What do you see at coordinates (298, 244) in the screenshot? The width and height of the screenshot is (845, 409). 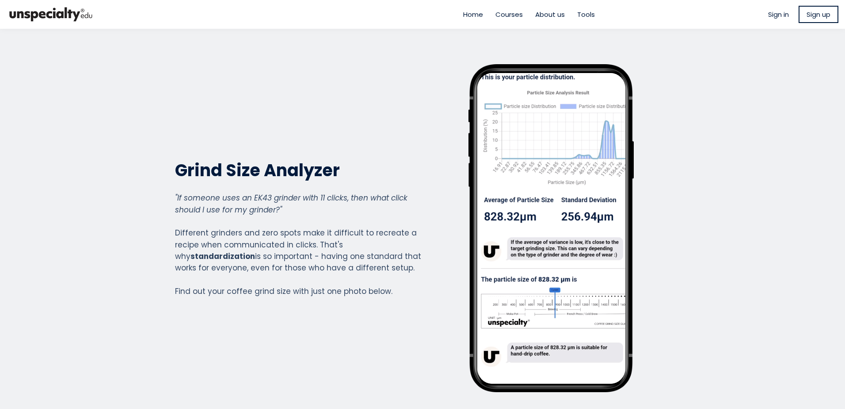 I see `div: Different grinders and zero spots make it difficult to recreate a recipe when communicated in cli...` at bounding box center [298, 244].